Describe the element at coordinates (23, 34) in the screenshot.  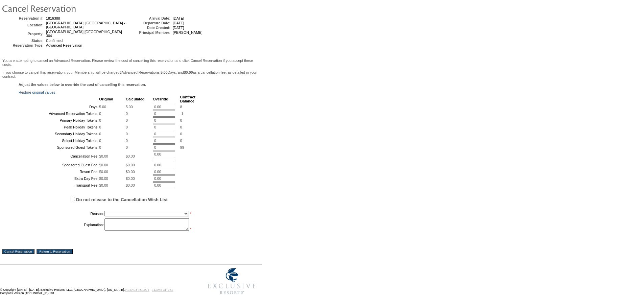
I see `td: Property:` at that location.